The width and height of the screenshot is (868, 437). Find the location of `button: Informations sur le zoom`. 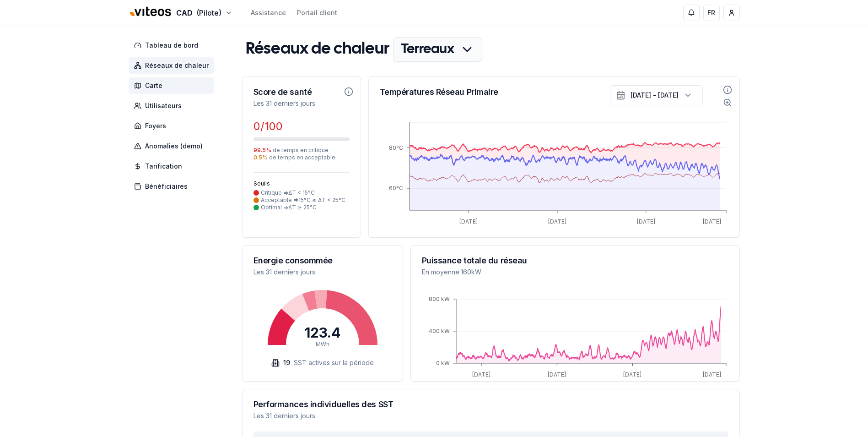

button: Informations sur le zoom is located at coordinates (728, 102).